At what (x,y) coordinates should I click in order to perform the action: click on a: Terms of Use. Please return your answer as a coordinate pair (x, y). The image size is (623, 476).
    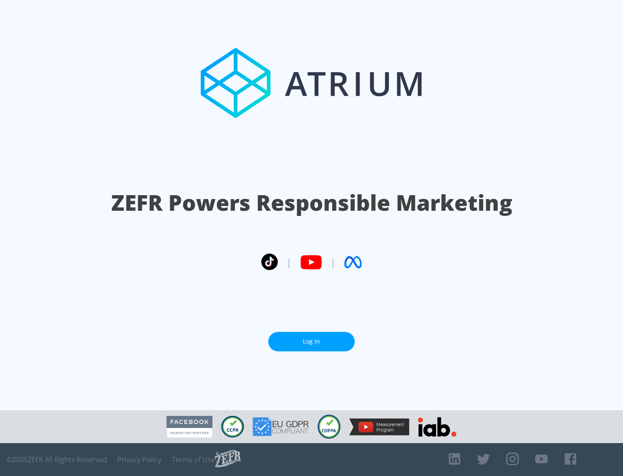
    Looking at the image, I should click on (193, 460).